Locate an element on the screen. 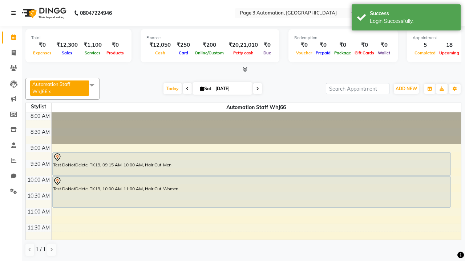  span: Services is located at coordinates (93, 53).